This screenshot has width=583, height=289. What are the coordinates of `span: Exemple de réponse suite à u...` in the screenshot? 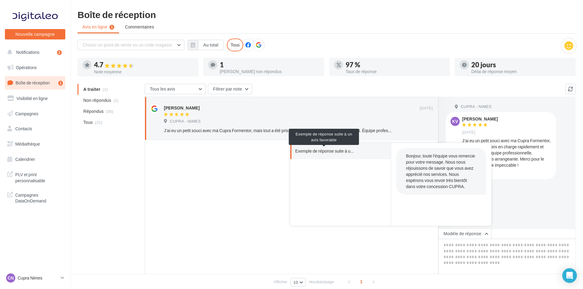 It's located at (325, 151).